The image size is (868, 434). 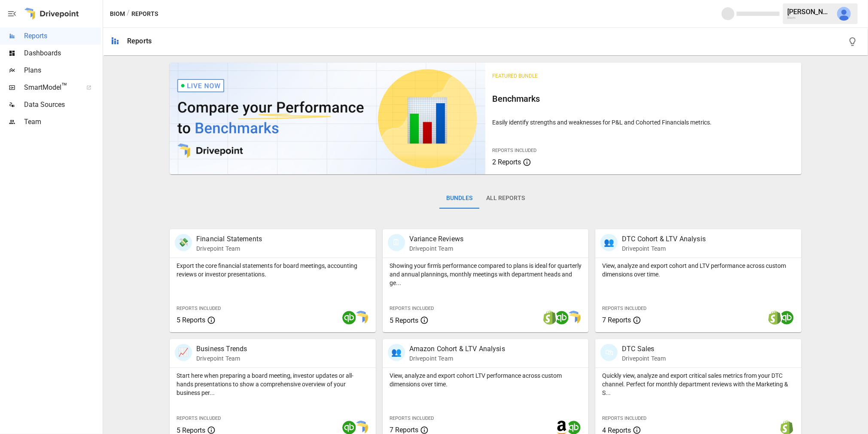 What do you see at coordinates (843, 13) in the screenshot?
I see `div: Will Gahagan` at bounding box center [843, 13].